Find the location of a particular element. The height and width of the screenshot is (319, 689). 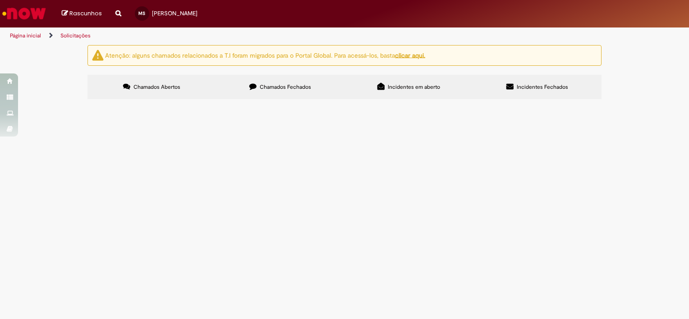

span: MS is located at coordinates (141, 13).